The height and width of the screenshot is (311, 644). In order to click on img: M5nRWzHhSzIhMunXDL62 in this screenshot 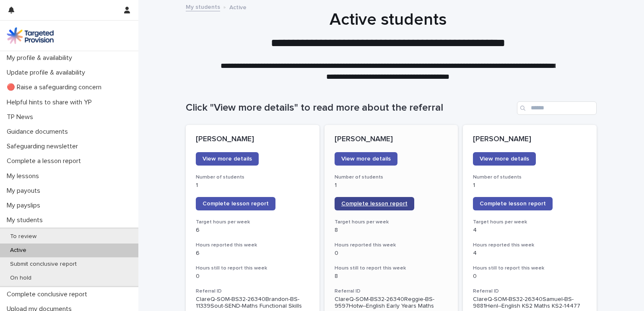, I will do `click(30, 35)`.